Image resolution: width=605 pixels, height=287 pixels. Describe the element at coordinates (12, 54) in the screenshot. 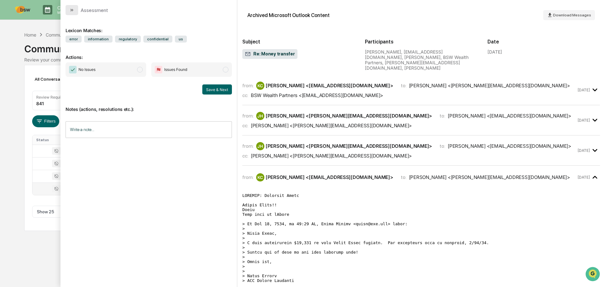

I see `img: 1746055101610-c473b297-6a78-478c-a979-82029cc54cd1` at that location.